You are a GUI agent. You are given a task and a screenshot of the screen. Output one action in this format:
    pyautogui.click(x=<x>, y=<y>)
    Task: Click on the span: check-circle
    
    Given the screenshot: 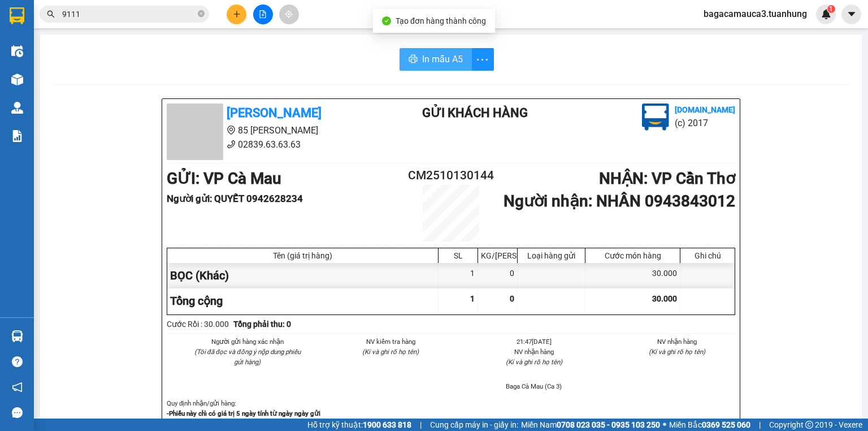 What is the action you would take?
    pyautogui.click(x=387, y=21)
    